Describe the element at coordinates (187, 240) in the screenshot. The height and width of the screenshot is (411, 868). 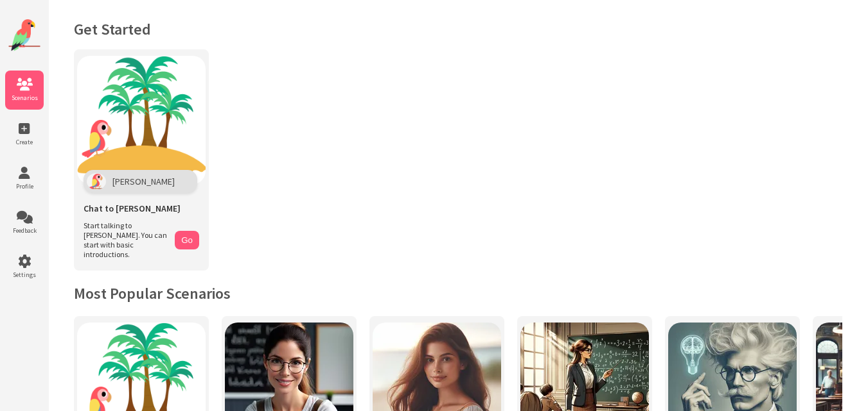
I see `button: Go` at that location.